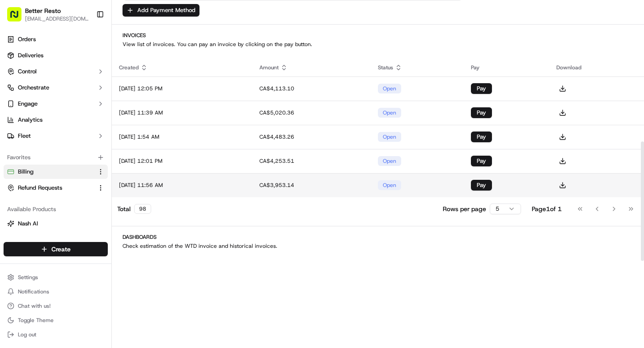  What do you see at coordinates (182, 68) in the screenshot?
I see `div: Created` at bounding box center [182, 68].